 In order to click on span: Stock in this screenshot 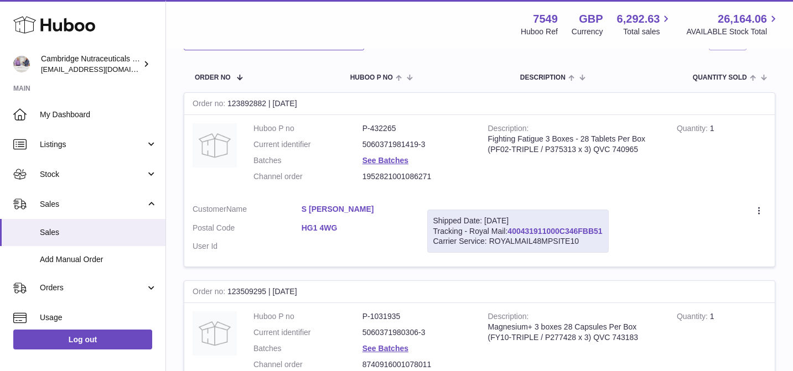, I will do `click(92, 174)`.